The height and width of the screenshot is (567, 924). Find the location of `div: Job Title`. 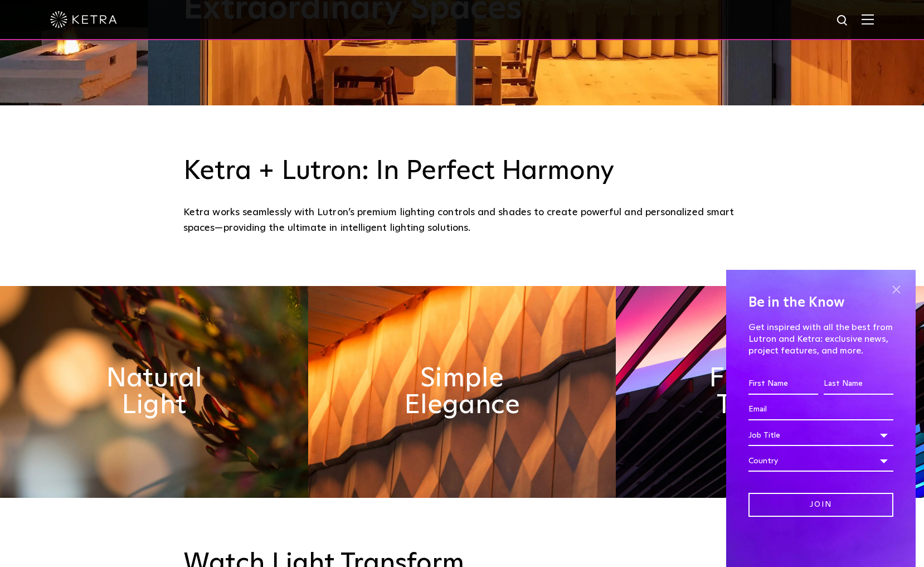

div: Job Title is located at coordinates (821, 435).